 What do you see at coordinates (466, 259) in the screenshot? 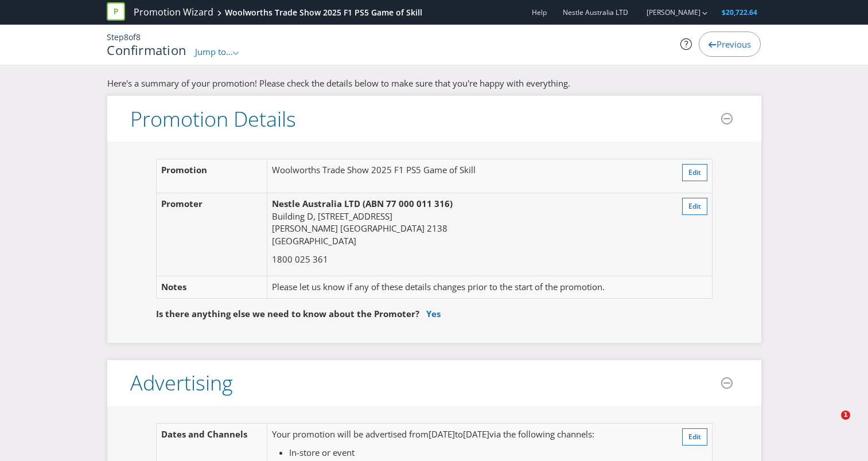
I see `p: 1800 025 361` at bounding box center [466, 259].